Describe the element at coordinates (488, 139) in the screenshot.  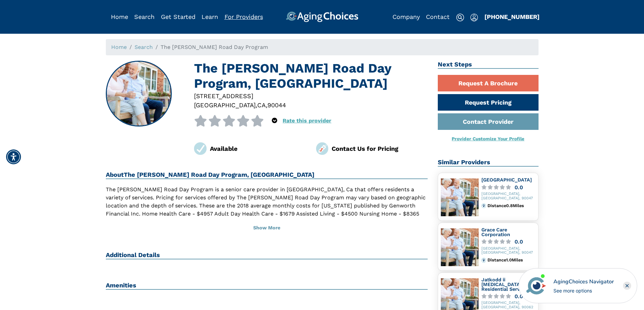
I see `a: Provider Customize Your Profile` at that location.